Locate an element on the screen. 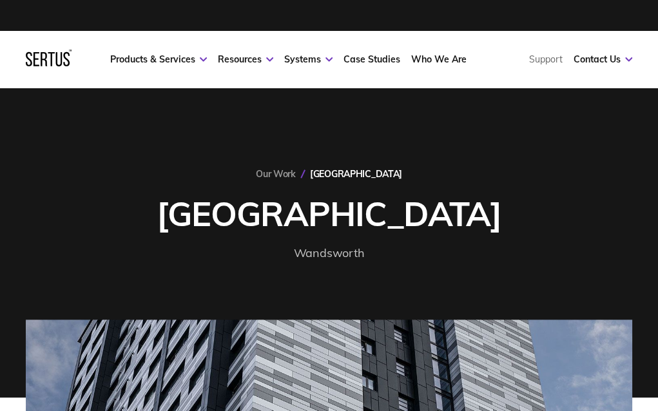  a: Support is located at coordinates (546, 59).